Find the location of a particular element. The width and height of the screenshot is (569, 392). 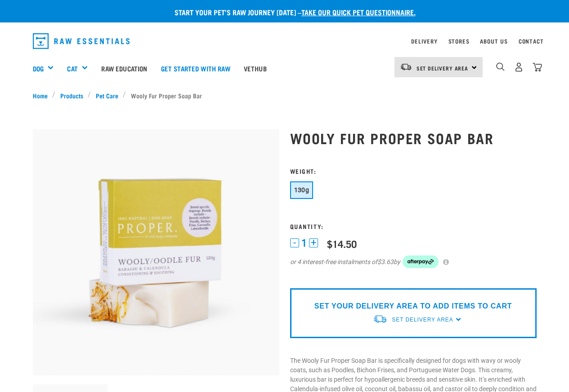

span: 130g is located at coordinates (302, 190).